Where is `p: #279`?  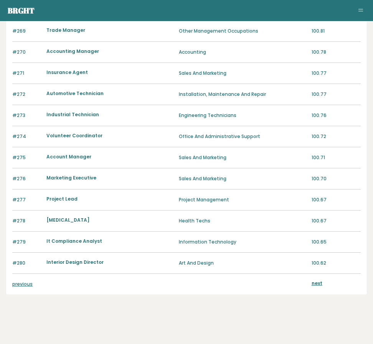 p: #279 is located at coordinates (27, 242).